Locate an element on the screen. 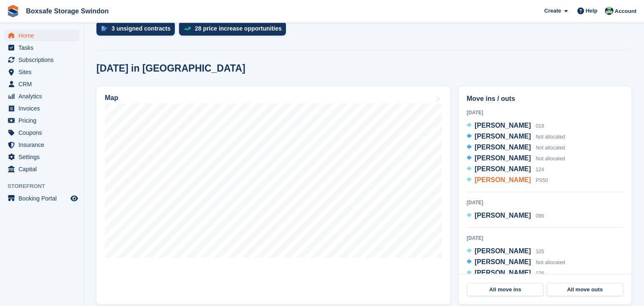  span: Insurance is located at coordinates (43, 145).